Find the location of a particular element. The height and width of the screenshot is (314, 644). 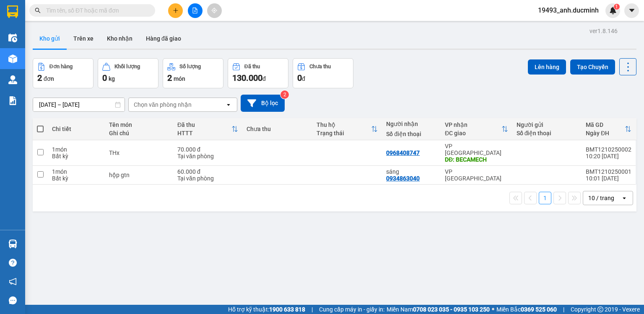

span: Hỗ trợ kỹ thuật: is located at coordinates (267, 309).